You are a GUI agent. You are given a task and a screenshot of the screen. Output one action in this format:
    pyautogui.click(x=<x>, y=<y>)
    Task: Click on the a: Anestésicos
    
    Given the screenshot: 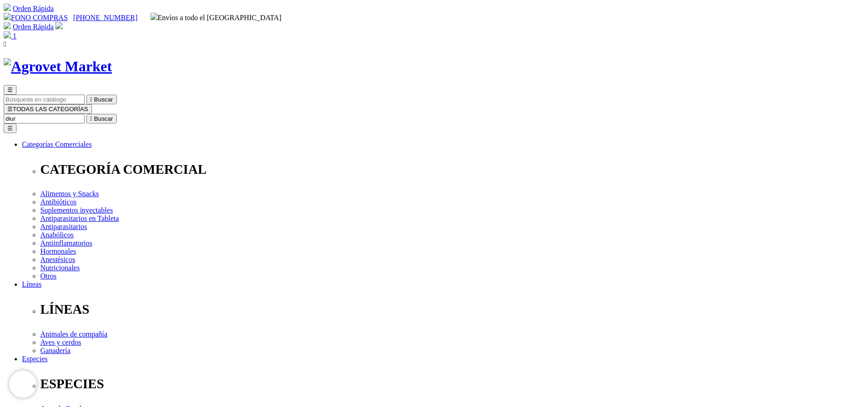 What is the action you would take?
    pyautogui.click(x=58, y=259)
    